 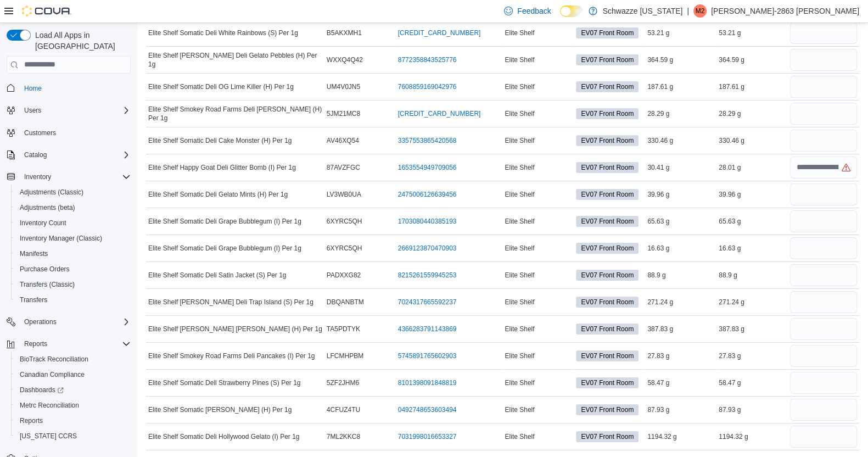 What do you see at coordinates (45, 269) in the screenshot?
I see `span: Purchase Orders` at bounding box center [45, 269].